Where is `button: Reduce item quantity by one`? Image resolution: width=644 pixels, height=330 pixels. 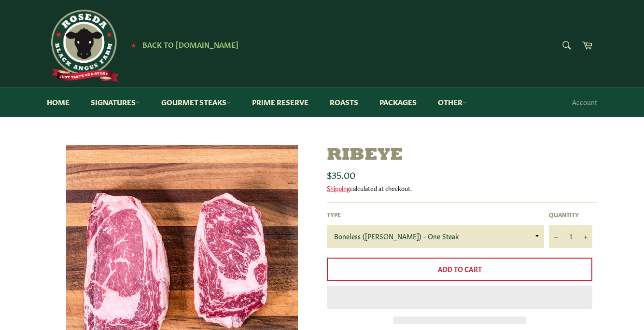
button: Reduce item quantity by one is located at coordinates (556, 236).